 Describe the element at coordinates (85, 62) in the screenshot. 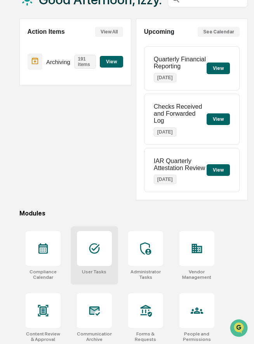

I see `p: 191 items` at that location.